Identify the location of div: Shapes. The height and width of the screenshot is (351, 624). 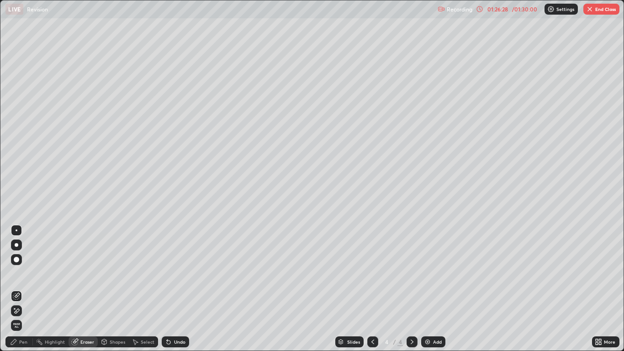
(117, 341).